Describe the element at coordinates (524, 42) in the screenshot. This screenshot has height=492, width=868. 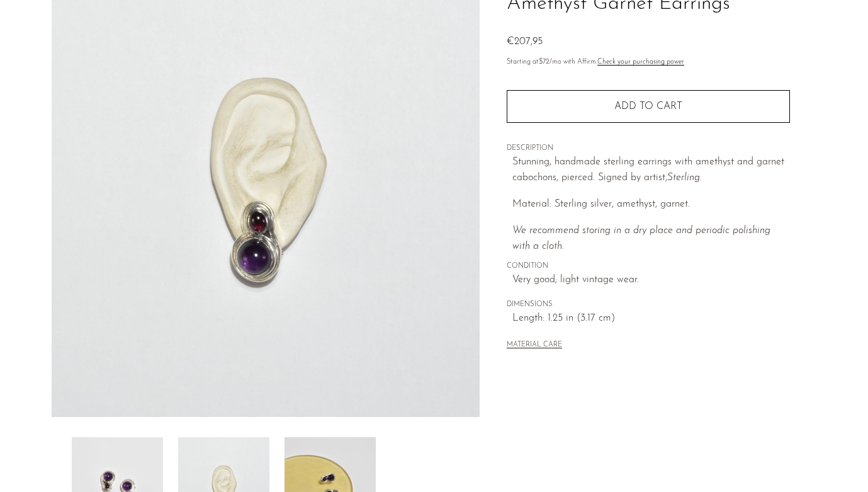
I see `span: €207,95` at that location.